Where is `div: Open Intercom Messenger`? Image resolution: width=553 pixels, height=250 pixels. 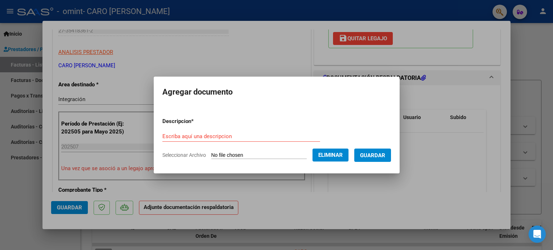 div: Open Intercom Messenger is located at coordinates (537, 234).